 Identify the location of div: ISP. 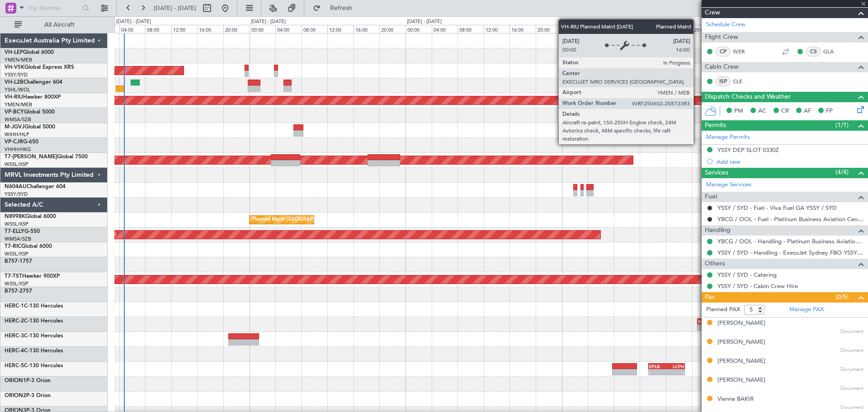
(723, 81).